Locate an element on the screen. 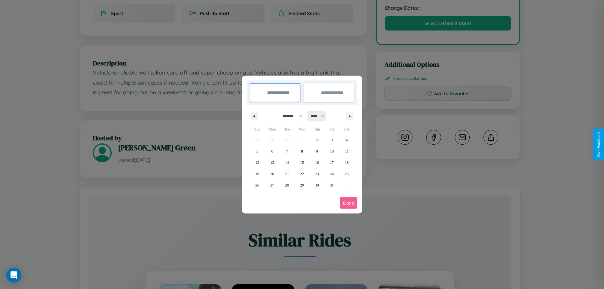  button: 21 is located at coordinates (287, 174).